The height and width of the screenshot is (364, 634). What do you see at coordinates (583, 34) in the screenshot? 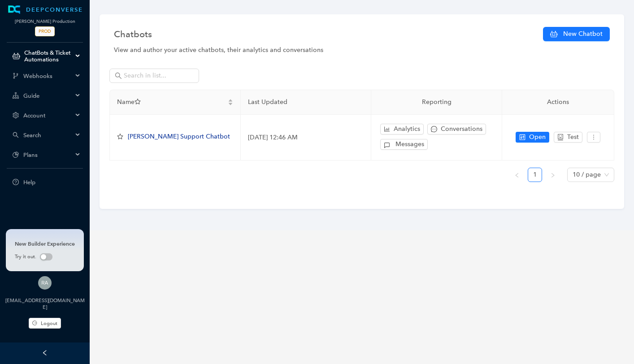
I see `span: New Chatbot` at bounding box center [583, 34].